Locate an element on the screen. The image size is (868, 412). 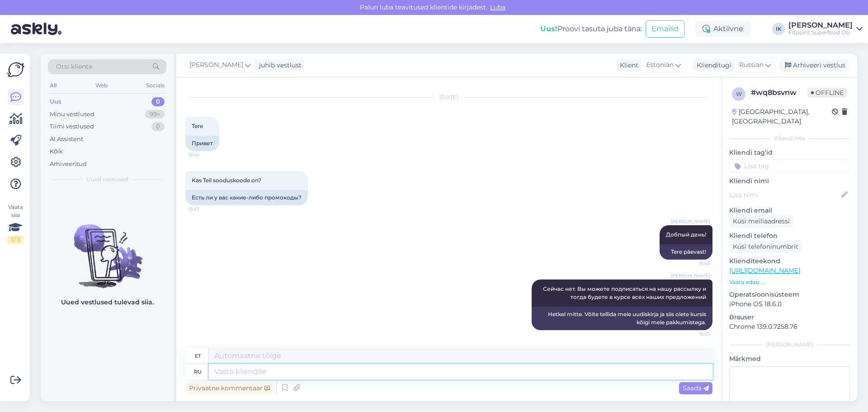
div: Arhiveeri vestlus is located at coordinates (815, 65).